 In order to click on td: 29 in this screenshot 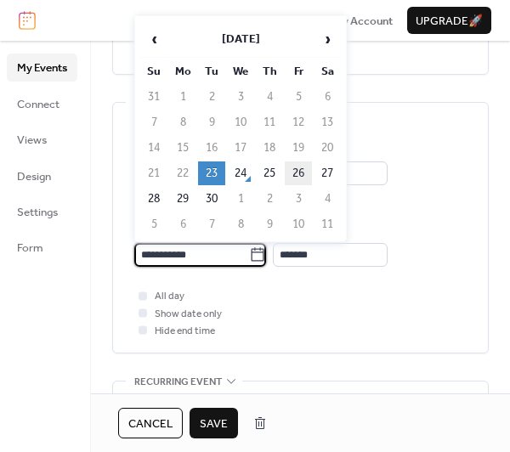, I will do `click(183, 199)`.